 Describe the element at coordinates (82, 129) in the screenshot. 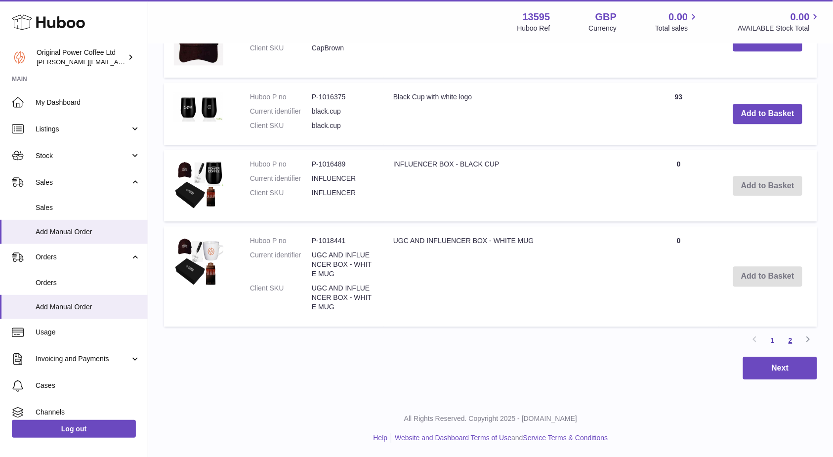

I see `span: Listings` at that location.